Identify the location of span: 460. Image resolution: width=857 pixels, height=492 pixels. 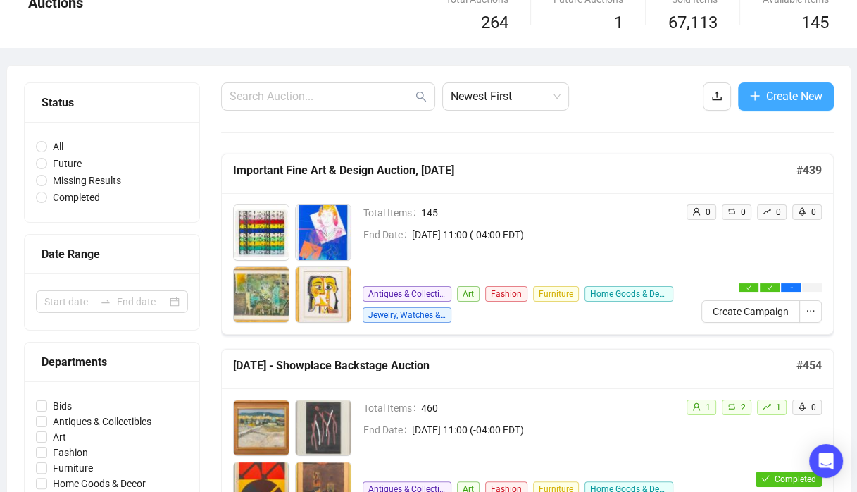
(548, 408).